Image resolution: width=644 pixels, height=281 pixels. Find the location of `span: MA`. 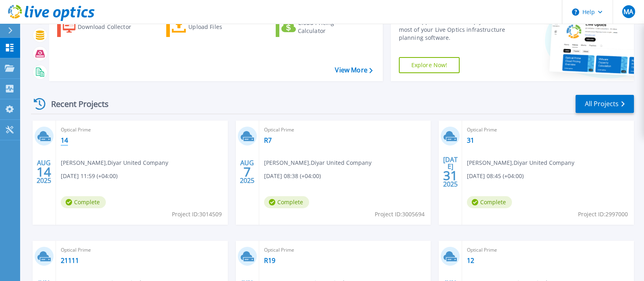

span: MA is located at coordinates (628, 11).